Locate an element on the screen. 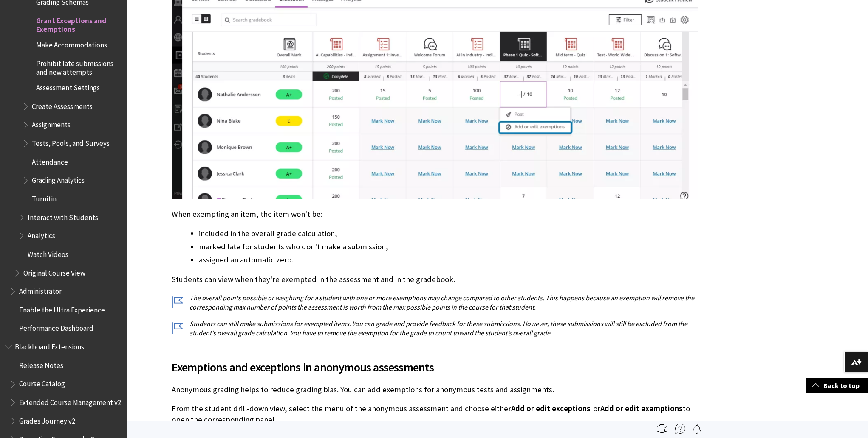 The height and width of the screenshot is (438, 868). p: Anonymous grading helps to reduce grading bias. You can add exemptions for anonymous tests and as... is located at coordinates (434, 390).